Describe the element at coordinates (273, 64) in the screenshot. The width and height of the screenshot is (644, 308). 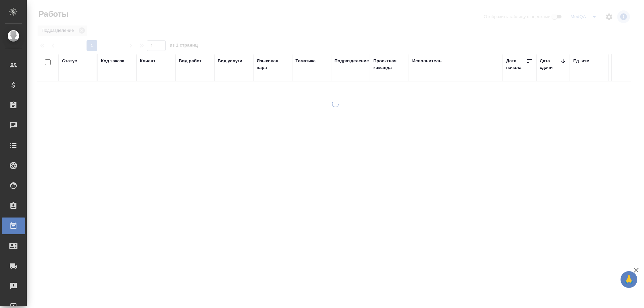
I see `div: Языковая пара` at that location.